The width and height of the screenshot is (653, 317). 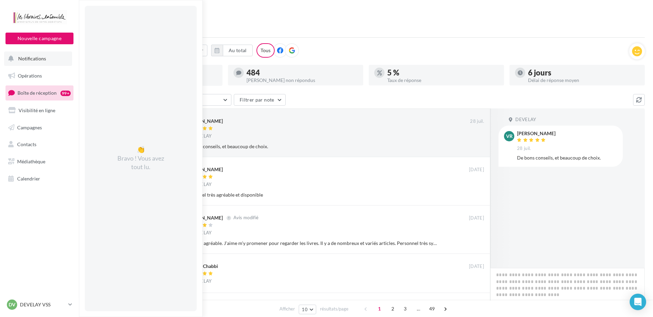 What do you see at coordinates (379, 309) in the screenshot?
I see `span: 1` at bounding box center [379, 309].